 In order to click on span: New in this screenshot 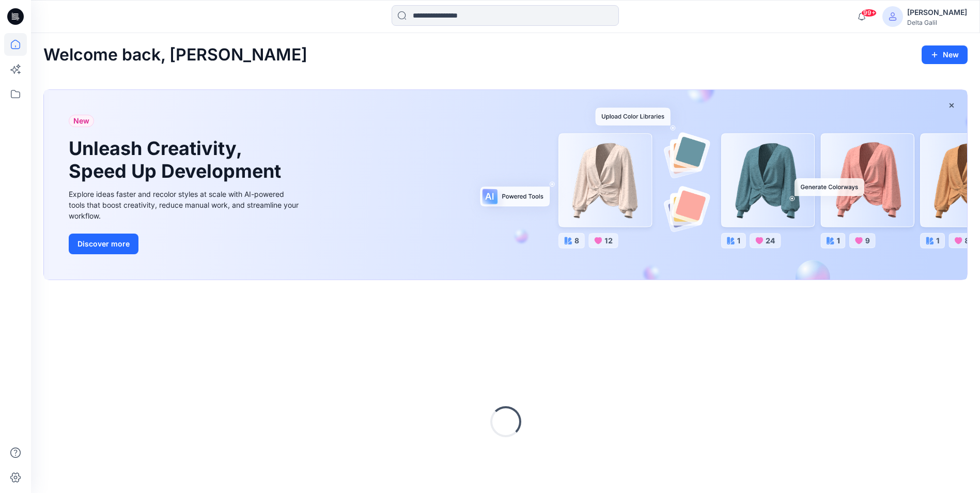, I will do `click(81, 121)`.